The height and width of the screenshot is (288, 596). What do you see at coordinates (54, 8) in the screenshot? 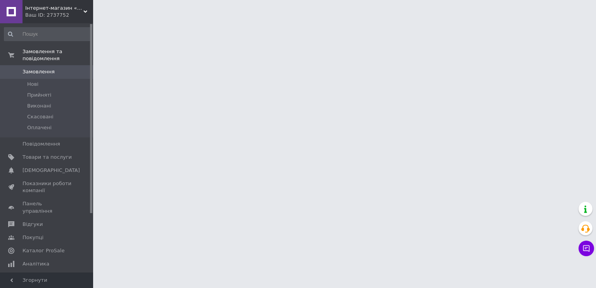
I see `span: Інтернет-магазин «LEGNO» - клеї та лаки для столярів!` at bounding box center [54, 8].